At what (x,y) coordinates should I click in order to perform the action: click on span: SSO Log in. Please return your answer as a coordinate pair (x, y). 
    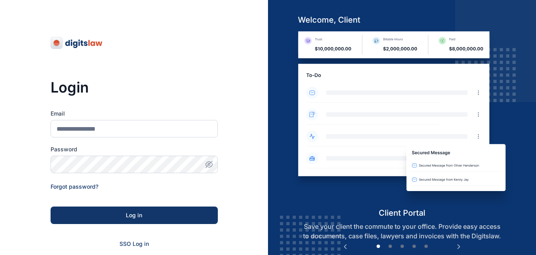
    Looking at the image, I should click on (134, 244).